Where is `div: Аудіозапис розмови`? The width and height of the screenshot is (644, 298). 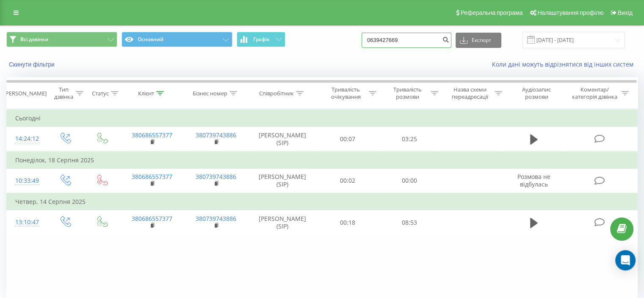
div: Аудіозапис розмови is located at coordinates (537, 93).